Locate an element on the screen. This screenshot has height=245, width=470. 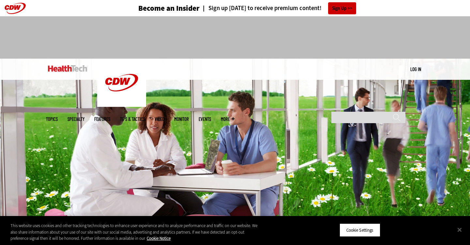
button: Cookie Settings is located at coordinates (360, 230).